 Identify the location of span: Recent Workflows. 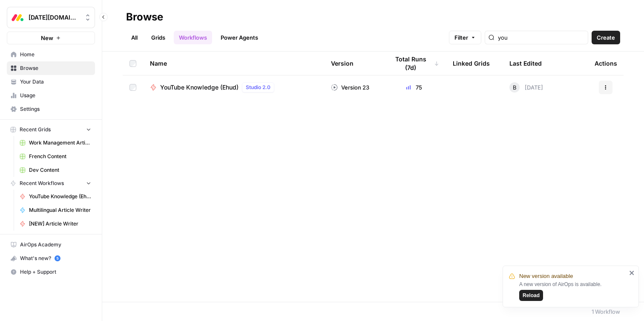
(42, 183).